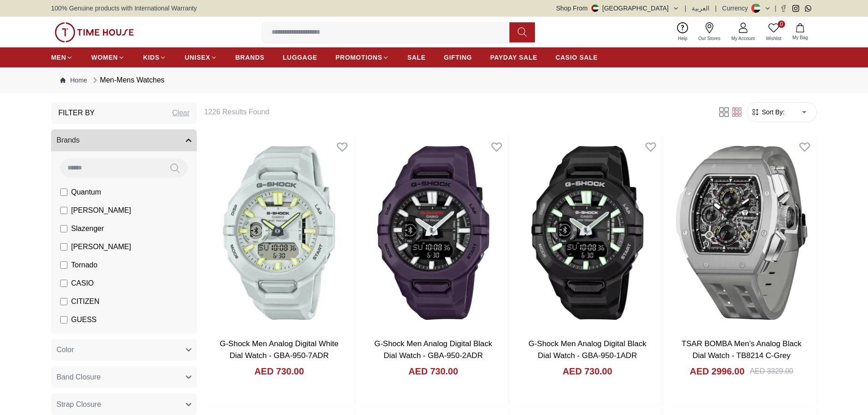  I want to click on a: PAYDAY SALE, so click(513, 57).